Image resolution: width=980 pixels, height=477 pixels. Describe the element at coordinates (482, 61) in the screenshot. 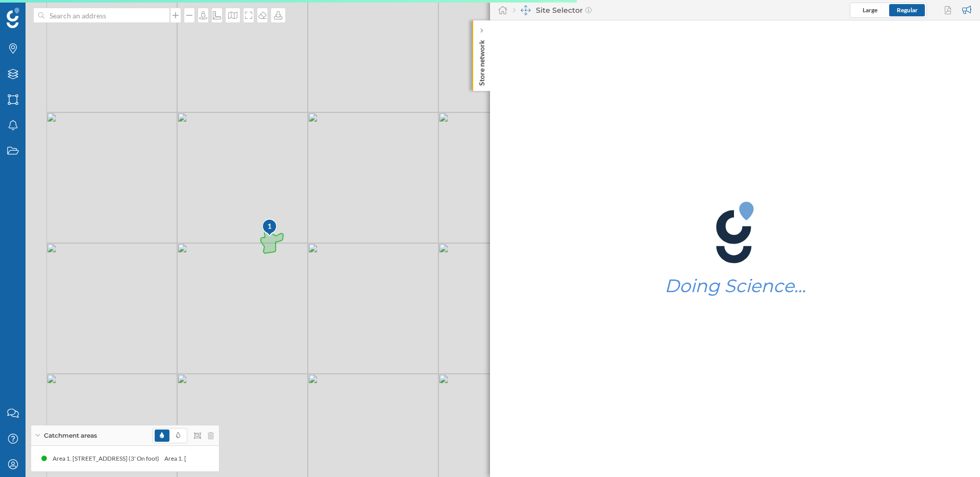

I see `p: Store network` at that location.